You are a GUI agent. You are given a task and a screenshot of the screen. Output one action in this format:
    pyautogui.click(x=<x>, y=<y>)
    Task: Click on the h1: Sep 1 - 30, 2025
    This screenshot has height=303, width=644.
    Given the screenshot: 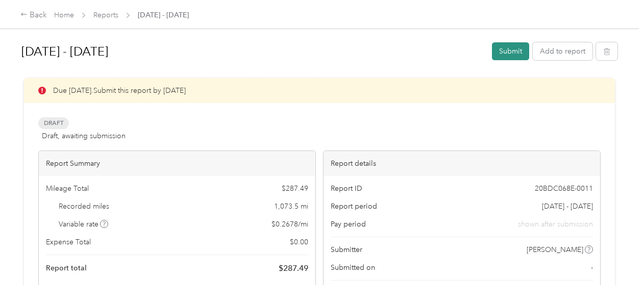 What is the action you would take?
    pyautogui.click(x=253, y=51)
    